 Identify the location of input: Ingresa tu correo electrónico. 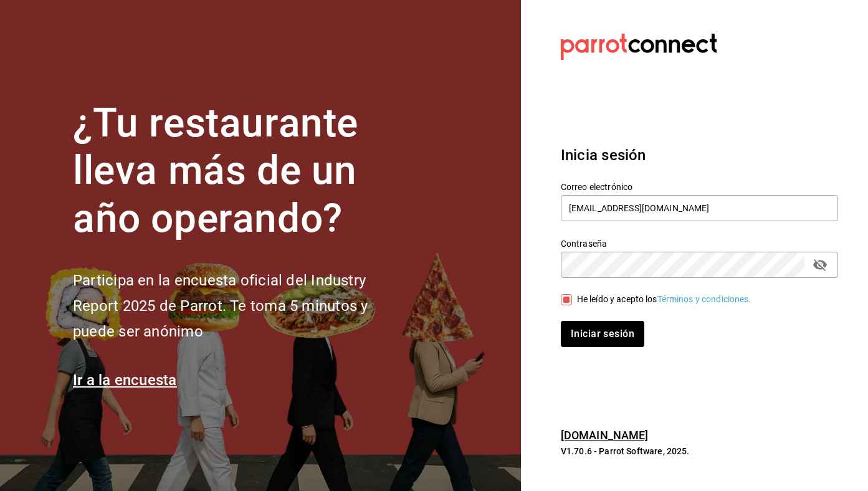
(699, 208).